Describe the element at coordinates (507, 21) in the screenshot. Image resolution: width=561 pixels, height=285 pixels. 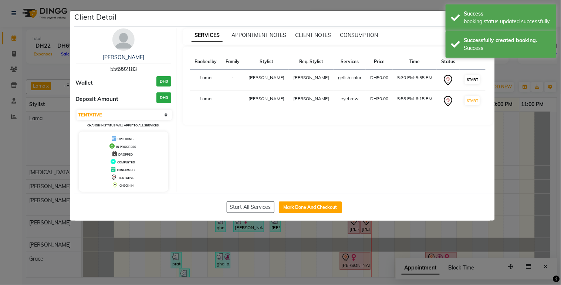
I see `div: booking status updated successfully` at that location.